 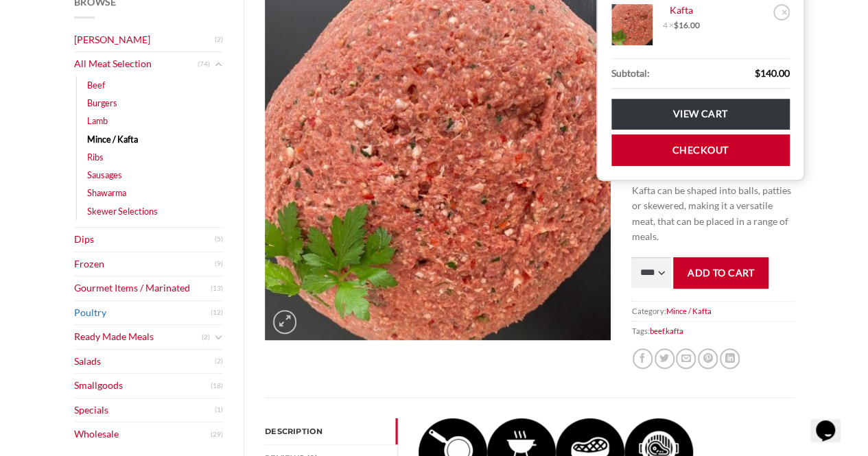 I want to click on a: Share on Facebook, so click(x=642, y=358).